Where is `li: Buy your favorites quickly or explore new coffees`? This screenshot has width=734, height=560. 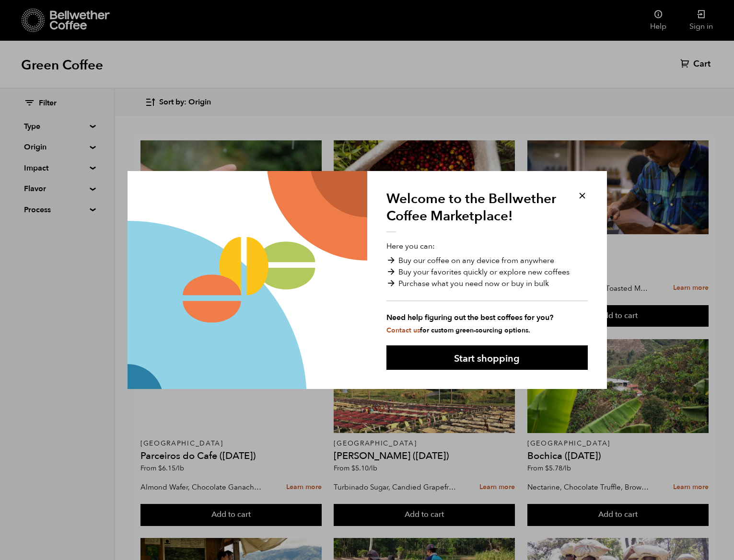 li: Buy your favorites quickly or explore new coffees is located at coordinates (487, 272).